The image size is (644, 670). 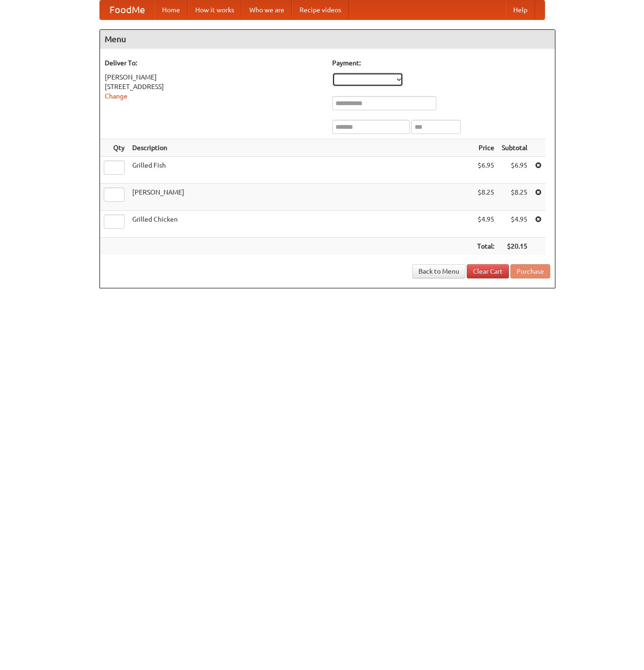 I want to click on th: Price, so click(x=486, y=148).